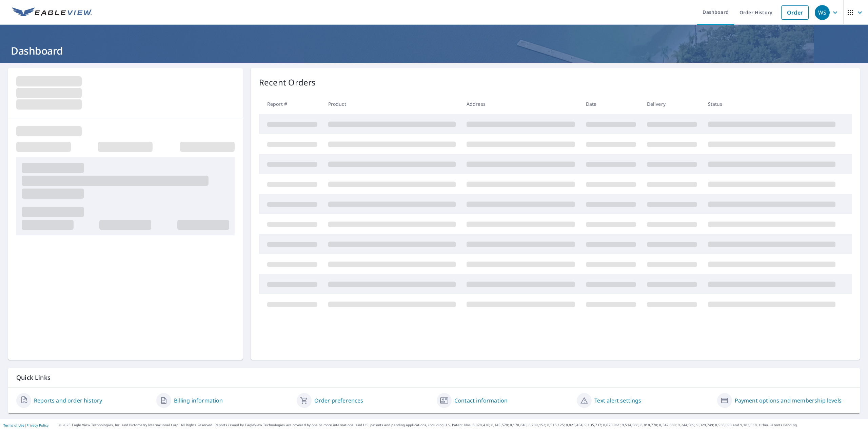 This screenshot has width=868, height=431. What do you see at coordinates (618, 400) in the screenshot?
I see `a: Text alert settings` at bounding box center [618, 400].